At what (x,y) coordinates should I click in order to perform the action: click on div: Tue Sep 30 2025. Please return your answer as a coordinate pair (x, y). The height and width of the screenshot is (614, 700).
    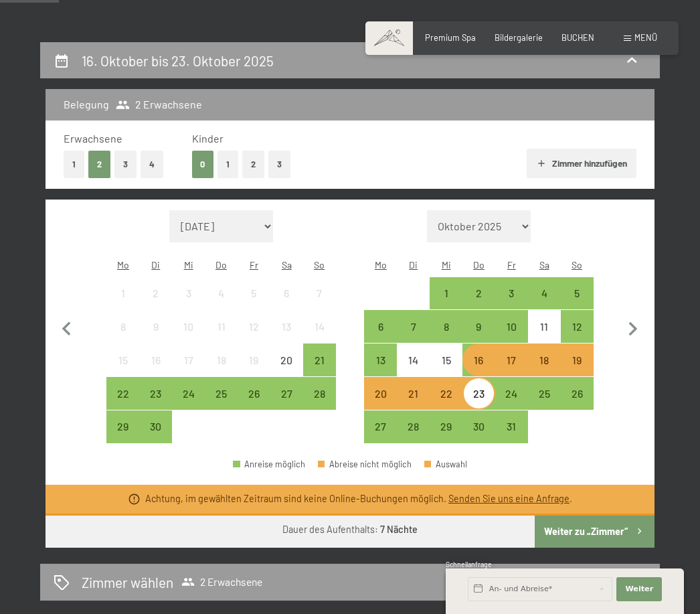
    Looking at the image, I should click on (155, 426).